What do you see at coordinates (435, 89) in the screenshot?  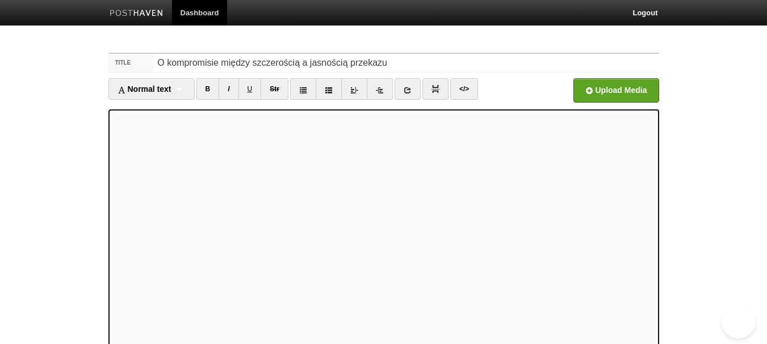 I see `img: pagebreak-icon.png` at bounding box center [435, 89].